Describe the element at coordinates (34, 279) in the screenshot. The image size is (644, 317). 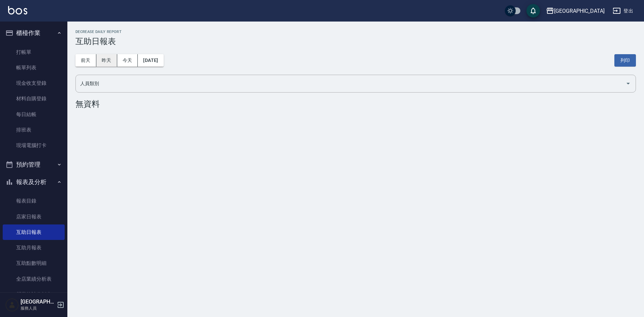
I see `a: 全店業績分析表` at that location.